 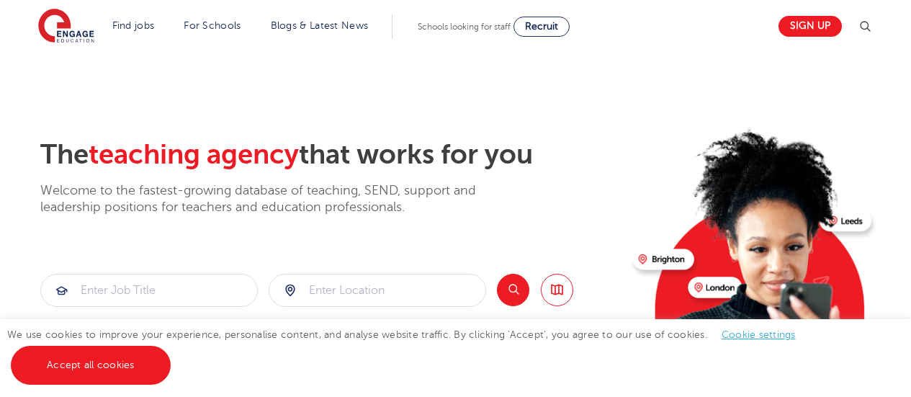 What do you see at coordinates (541, 26) in the screenshot?
I see `span: Recruit` at bounding box center [541, 26].